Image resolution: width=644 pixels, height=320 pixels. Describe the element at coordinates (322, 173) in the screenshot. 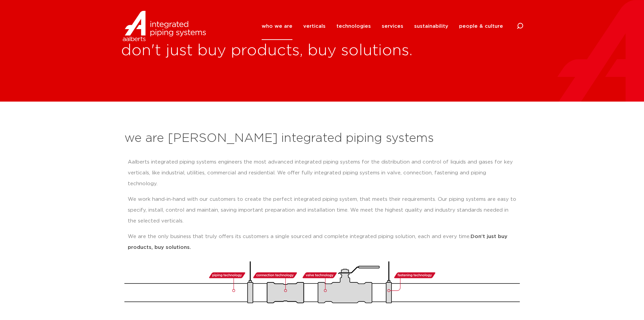

I see `p: Aalberts integrated piping systems engineers the most advanced integrated piping systems for the ...` at that location.